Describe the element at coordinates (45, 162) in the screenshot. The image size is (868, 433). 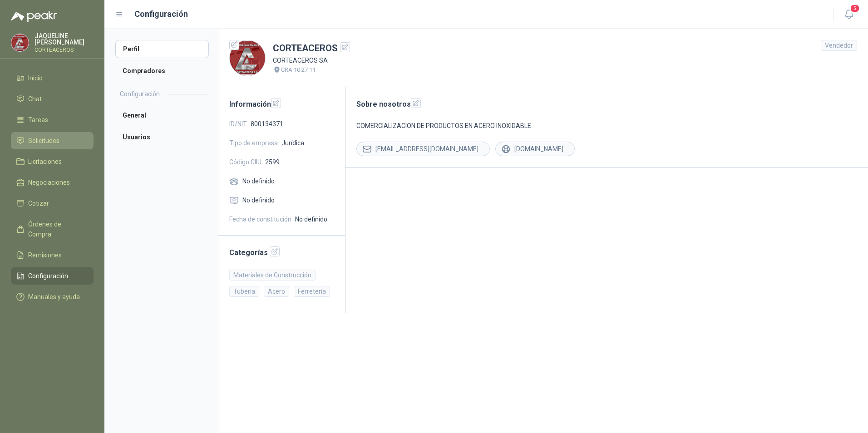
I see `span: Licitaciones` at that location.